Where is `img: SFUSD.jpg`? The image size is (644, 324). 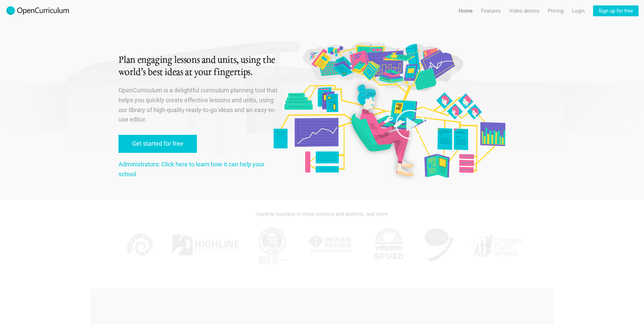
img: SFUSD.jpg is located at coordinates (388, 245).